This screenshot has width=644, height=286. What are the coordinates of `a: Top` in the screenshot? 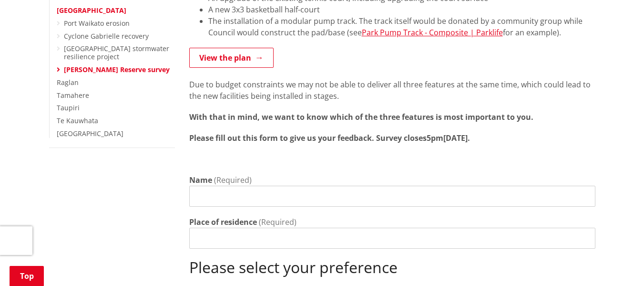 It's located at (27, 276).